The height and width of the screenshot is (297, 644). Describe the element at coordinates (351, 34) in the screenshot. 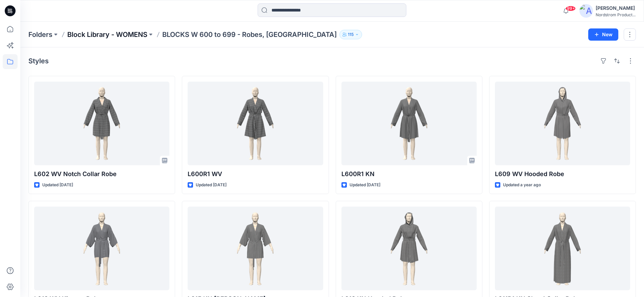

I see `button: 115` at that location.